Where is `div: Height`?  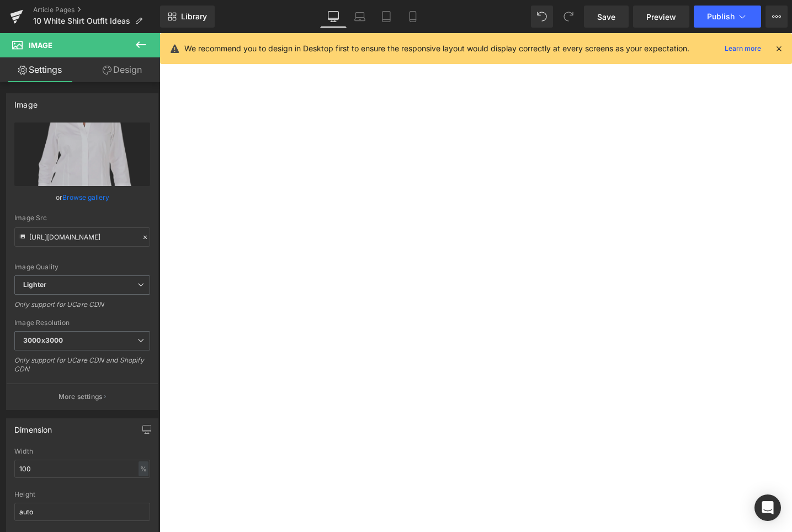 div: Height is located at coordinates (82, 494).